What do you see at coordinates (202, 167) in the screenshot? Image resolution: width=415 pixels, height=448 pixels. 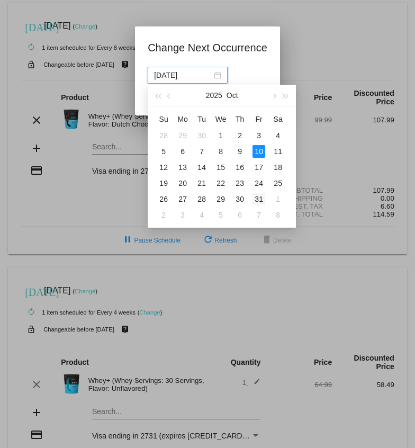 I see `td: 10/14/2025` at bounding box center [202, 167].